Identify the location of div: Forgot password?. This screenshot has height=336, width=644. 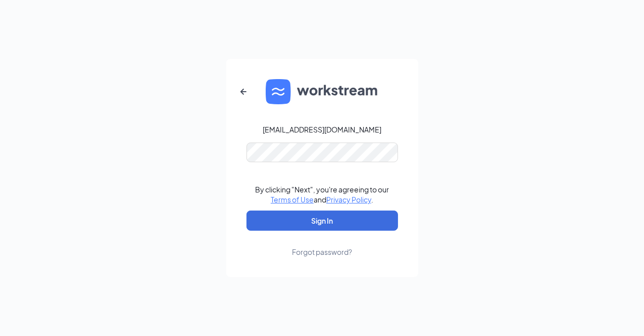
(322, 252).